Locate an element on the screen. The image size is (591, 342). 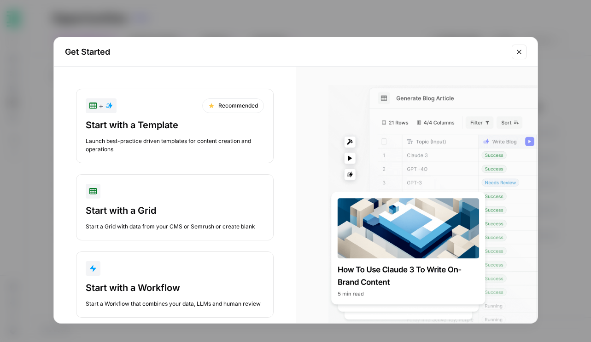
button: +RecommendedStart with a TemplateLaunch best-practice driven templates for content creation and o... is located at coordinates (174, 126).